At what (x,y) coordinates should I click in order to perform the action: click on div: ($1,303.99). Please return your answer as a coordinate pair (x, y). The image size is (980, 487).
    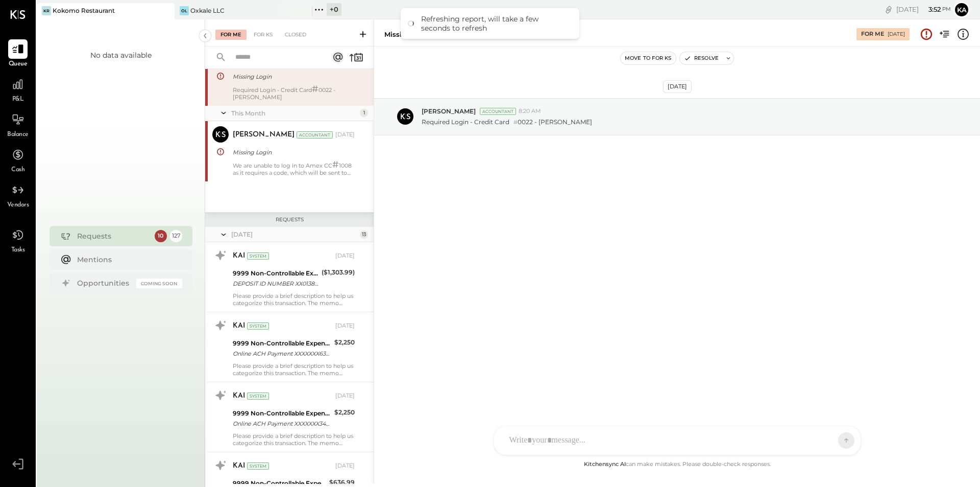
    Looking at the image, I should click on (338, 272).